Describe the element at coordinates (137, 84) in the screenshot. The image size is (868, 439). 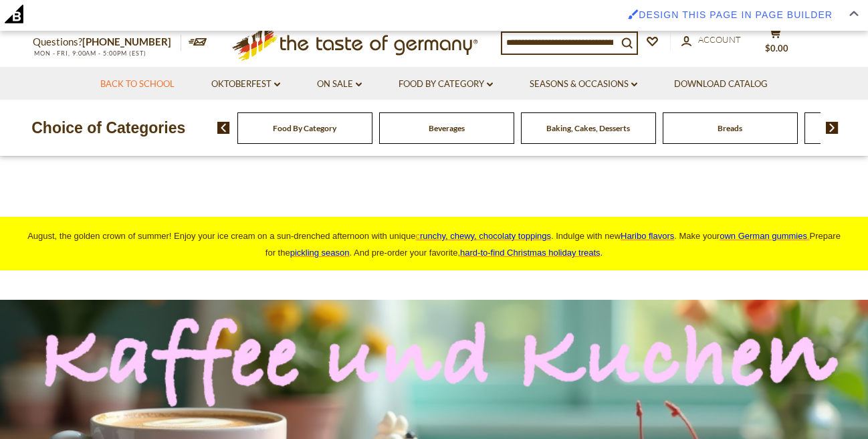
I see `a: Back to School` at that location.